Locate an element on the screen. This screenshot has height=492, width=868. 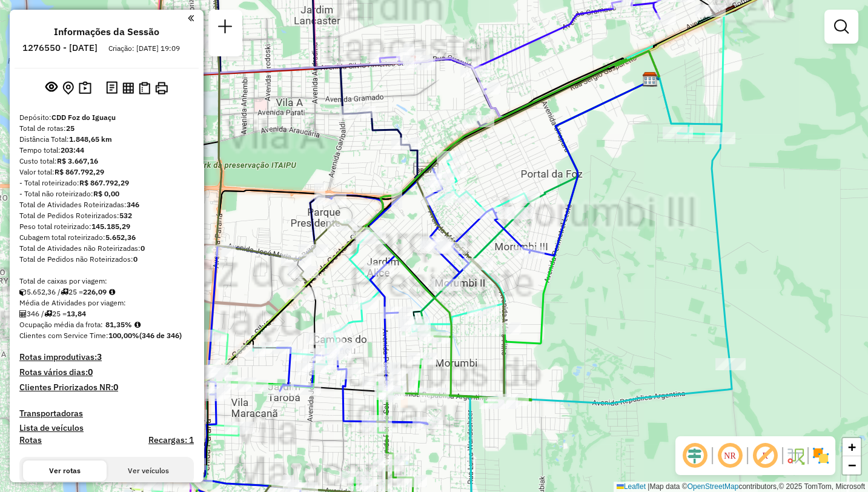
a: Leaflet is located at coordinates (631, 487).